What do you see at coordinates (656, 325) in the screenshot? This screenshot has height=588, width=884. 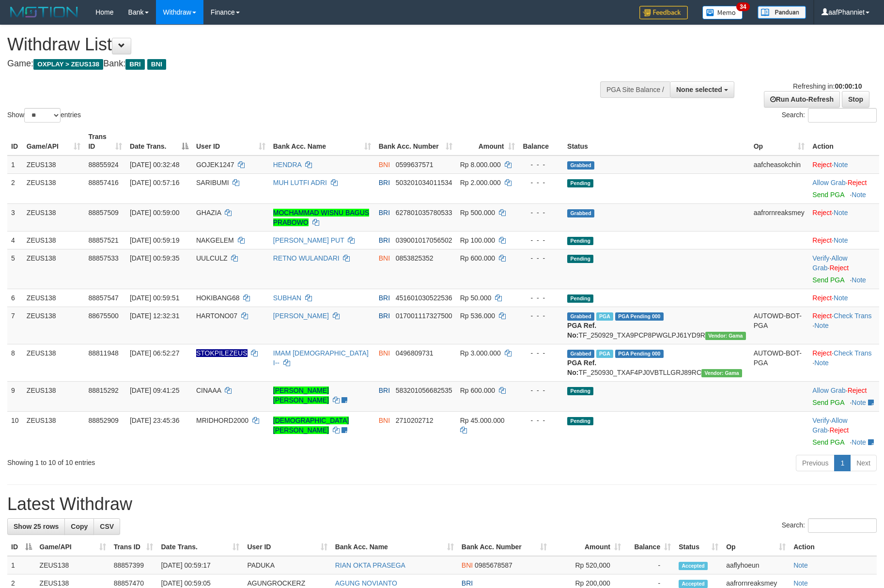 I see `td: TF_250929_TXA9PCP8PWGLPJ61YD9R` at bounding box center [656, 325].